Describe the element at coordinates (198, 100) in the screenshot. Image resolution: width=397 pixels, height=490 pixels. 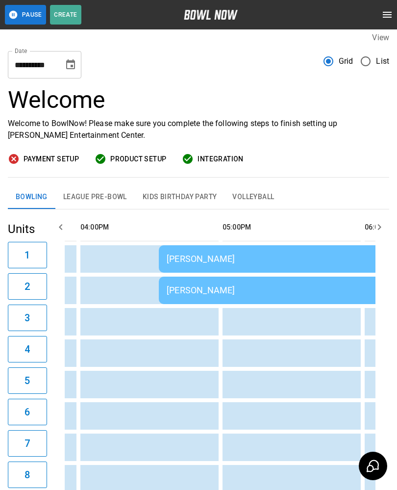
I see `h3: Welcome` at that location.